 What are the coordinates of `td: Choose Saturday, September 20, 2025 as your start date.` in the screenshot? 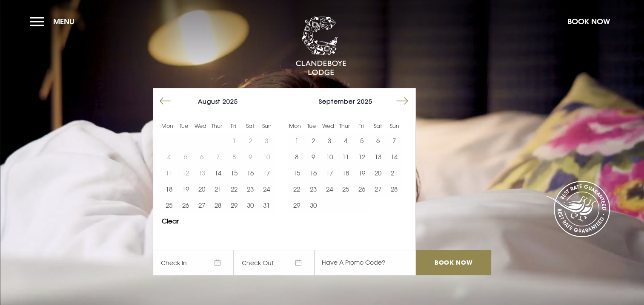 It's located at (378, 173).